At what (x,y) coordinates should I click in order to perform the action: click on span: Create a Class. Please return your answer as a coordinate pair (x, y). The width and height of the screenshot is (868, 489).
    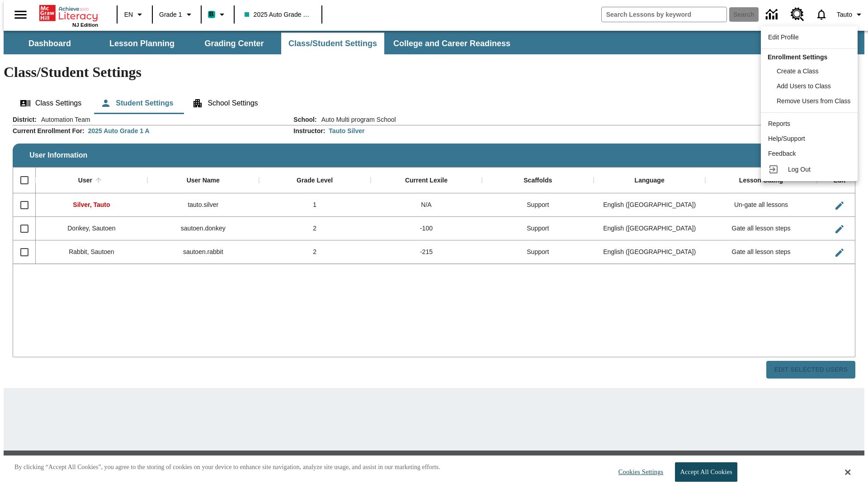
    Looking at the image, I should click on (798, 71).